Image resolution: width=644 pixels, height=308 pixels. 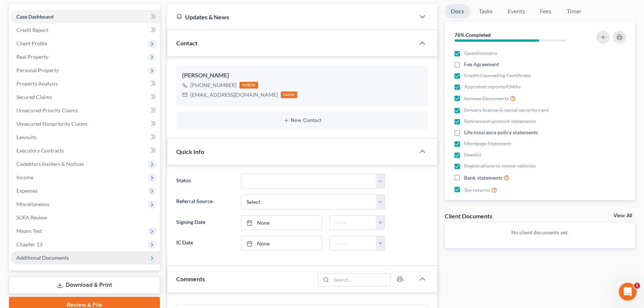 I want to click on span: Fee Agreement, so click(x=481, y=64).